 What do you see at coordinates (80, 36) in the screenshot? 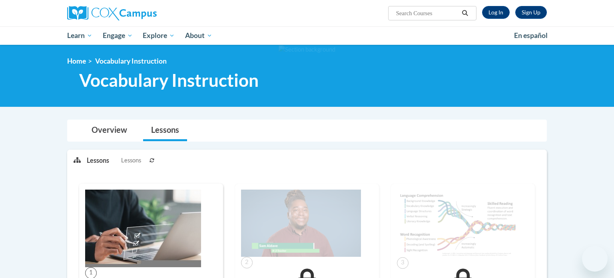
I see `a: Learn` at bounding box center [80, 36].